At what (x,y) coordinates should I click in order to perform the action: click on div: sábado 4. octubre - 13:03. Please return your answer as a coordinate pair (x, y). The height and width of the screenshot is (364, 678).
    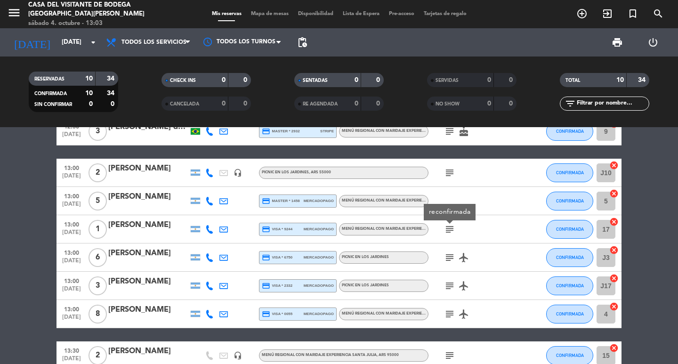
    Looking at the image, I should click on (95, 24).